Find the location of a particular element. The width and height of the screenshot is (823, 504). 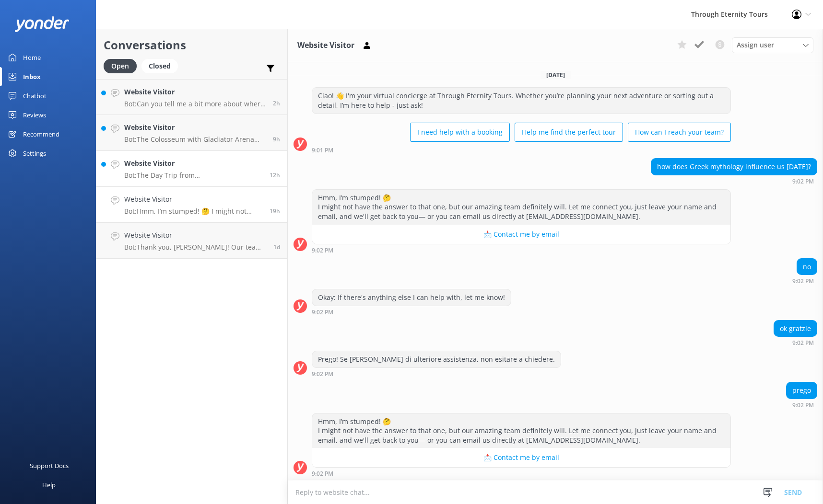

div: Closed is located at coordinates (159, 66).